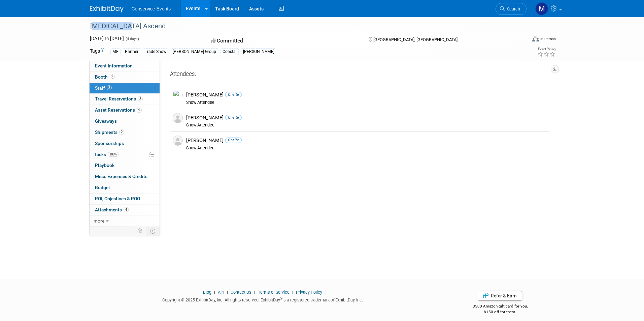  What do you see at coordinates (106, 77) in the screenshot?
I see `span: Booth` at bounding box center [106, 77].